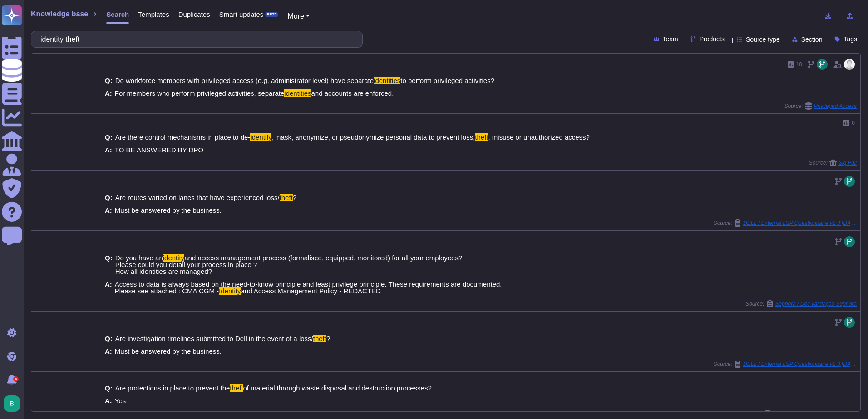  Describe the element at coordinates (14, 404) in the screenshot. I see `button: user` at that location.